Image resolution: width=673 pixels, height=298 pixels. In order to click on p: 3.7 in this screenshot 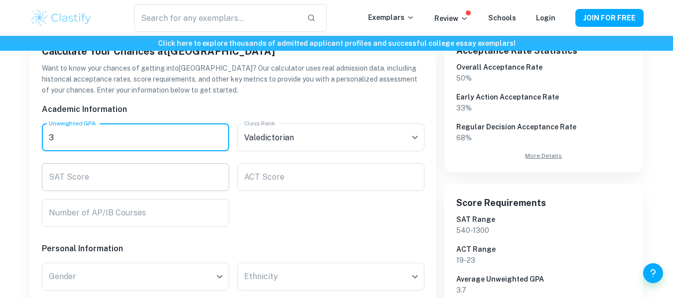, I will do `click(544, 290)`.